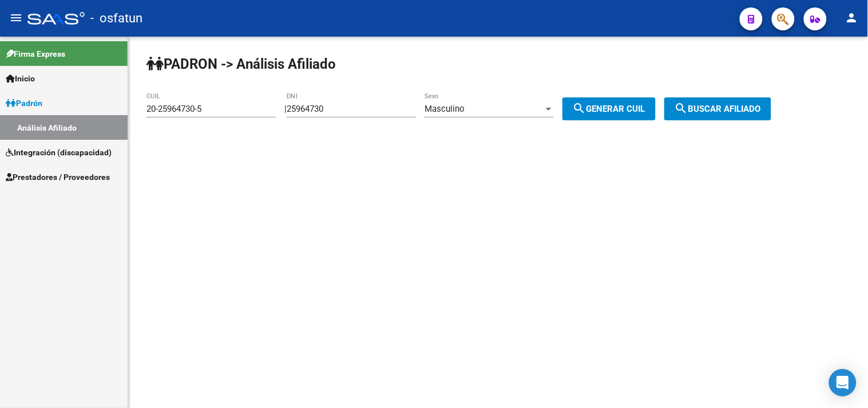 The width and height of the screenshot is (868, 408). What do you see at coordinates (852, 18) in the screenshot?
I see `mat-icon: person` at bounding box center [852, 18].